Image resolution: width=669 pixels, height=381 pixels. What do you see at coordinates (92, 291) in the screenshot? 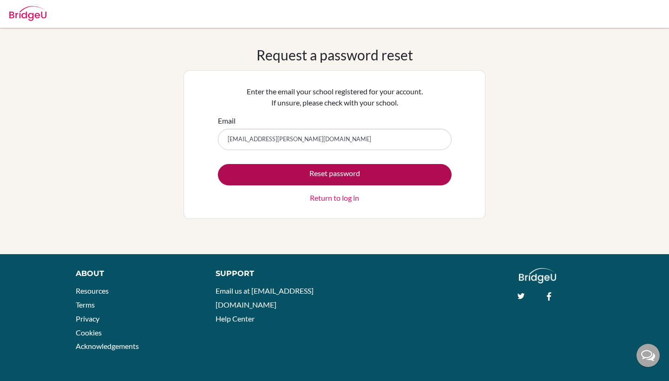
I see `a: Resources` at bounding box center [92, 291].